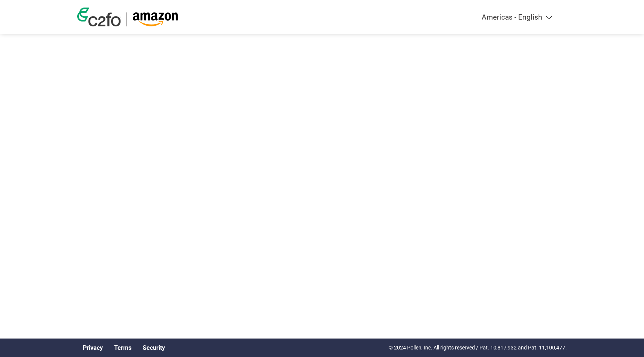  What do you see at coordinates (93, 348) in the screenshot?
I see `a: Privacy` at bounding box center [93, 348].